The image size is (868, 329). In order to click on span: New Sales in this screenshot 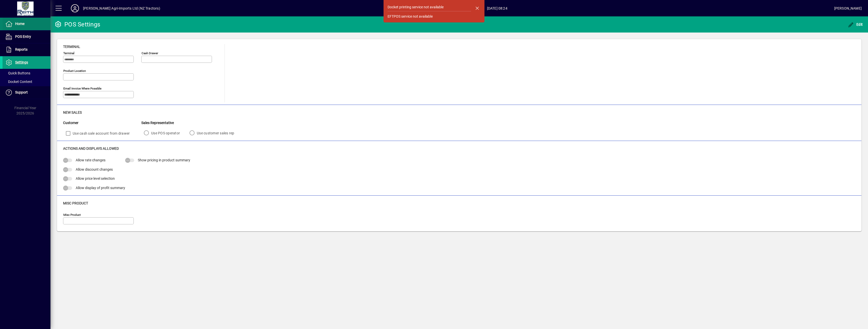, I will do `click(72, 112)`.